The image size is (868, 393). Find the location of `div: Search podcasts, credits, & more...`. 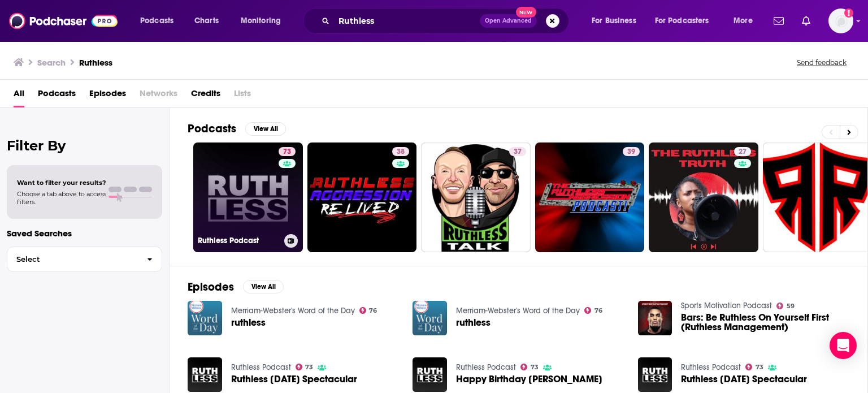

div: Search podcasts, credits, & more... is located at coordinates (446, 21).